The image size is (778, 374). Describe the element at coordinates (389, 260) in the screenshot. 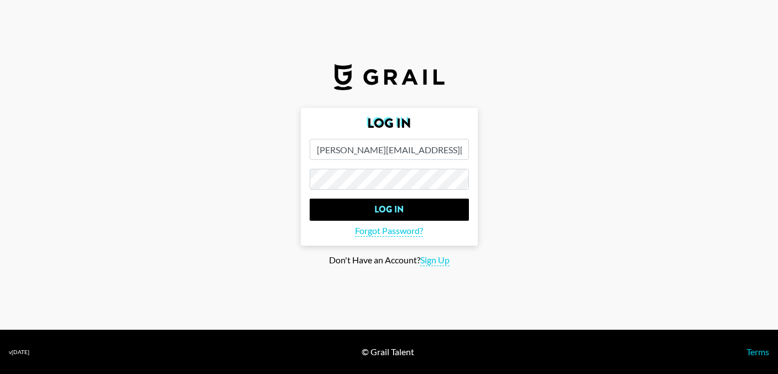

I see `div: Don't Have an Account?` at that location.